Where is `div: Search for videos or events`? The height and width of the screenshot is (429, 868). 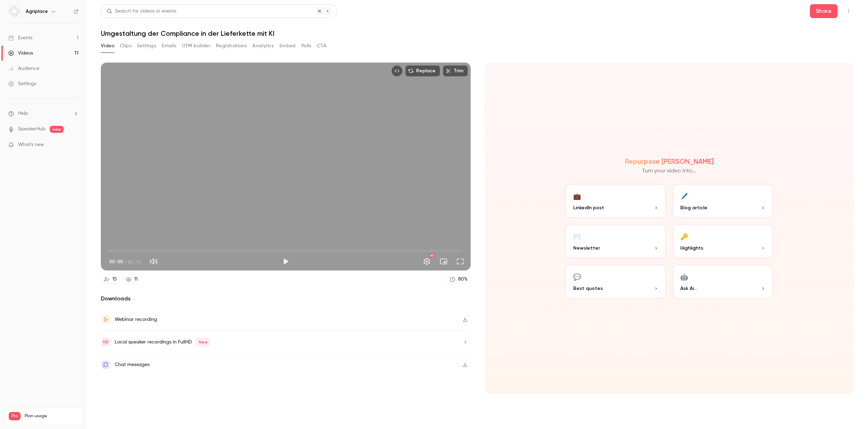
div: Search for videos or events is located at coordinates (141, 11).